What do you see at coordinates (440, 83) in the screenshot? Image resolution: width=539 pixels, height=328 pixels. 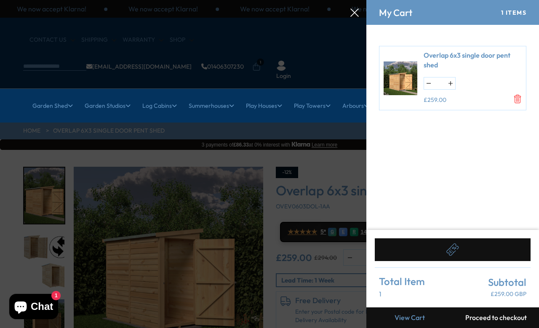 I see `input: Quantity for Overlap 6x3 single door pent shed` at bounding box center [440, 83].